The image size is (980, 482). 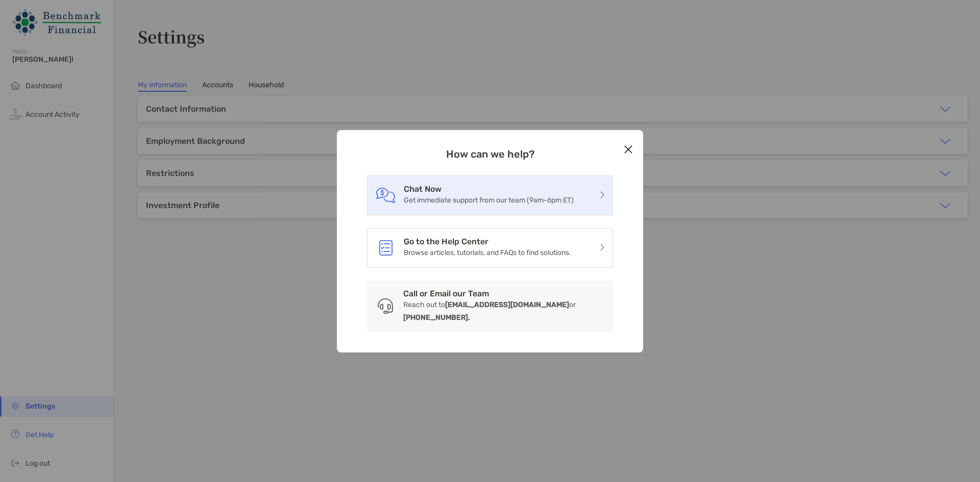 What do you see at coordinates (488, 189) in the screenshot?
I see `h3: Chat Now` at bounding box center [488, 189].